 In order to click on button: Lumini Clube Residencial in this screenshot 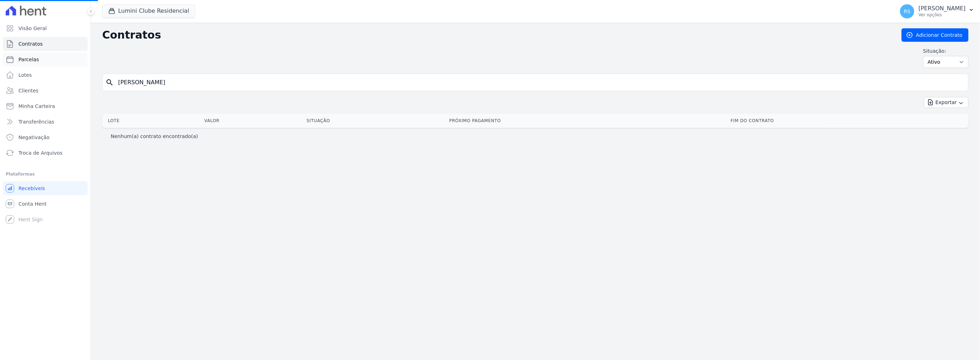, I will do `click(149, 11)`.